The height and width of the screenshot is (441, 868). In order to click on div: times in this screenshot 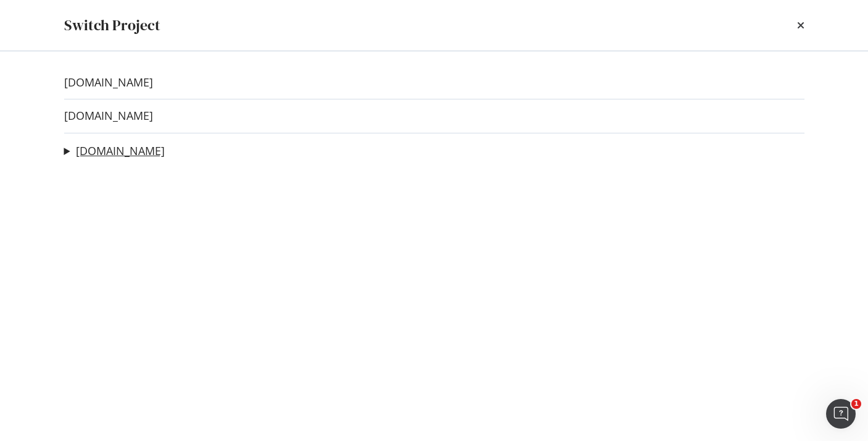, I will do `click(801, 25)`.